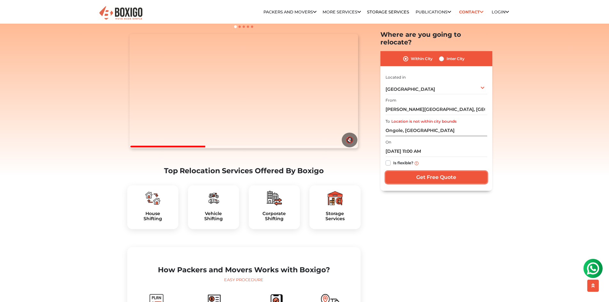 The height and width of the screenshot is (302, 609). Describe the element at coordinates (214, 216) in the screenshot. I see `a: VehicleShifting` at that location.